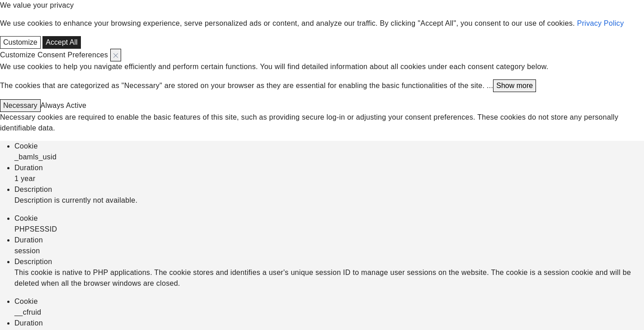 Image resolution: width=644 pixels, height=330 pixels. What do you see at coordinates (329, 251) in the screenshot?
I see `div: session` at bounding box center [329, 251].